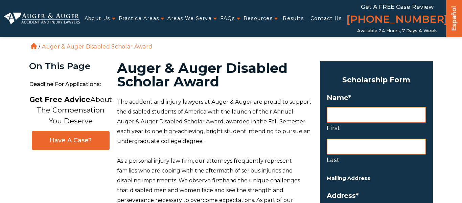  What do you see at coordinates (376, 128) in the screenshot?
I see `label: First` at bounding box center [376, 128].